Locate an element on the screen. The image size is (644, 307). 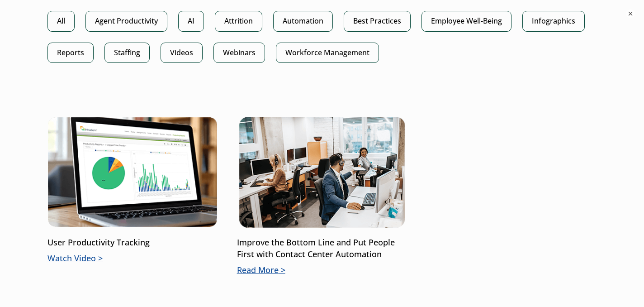
a: Workforce Management is located at coordinates (327, 52).